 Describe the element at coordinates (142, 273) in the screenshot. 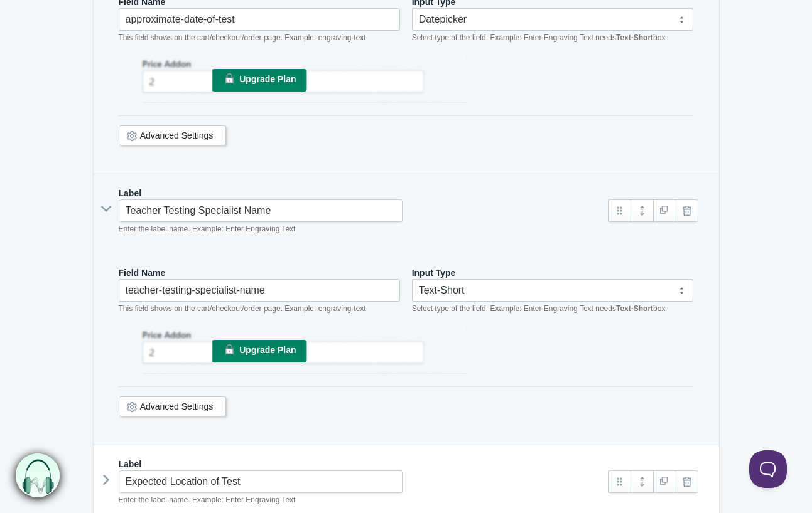

I see `label: Field Name` at that location.